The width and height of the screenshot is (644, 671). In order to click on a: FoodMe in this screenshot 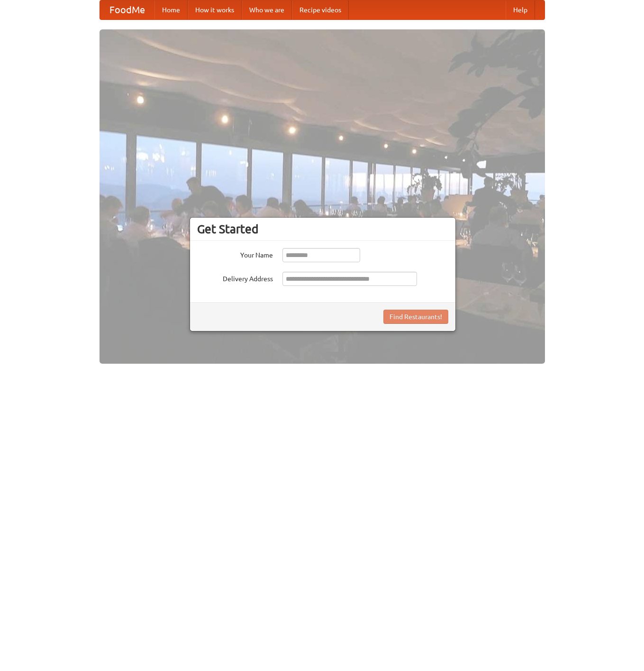, I will do `click(127, 10)`.